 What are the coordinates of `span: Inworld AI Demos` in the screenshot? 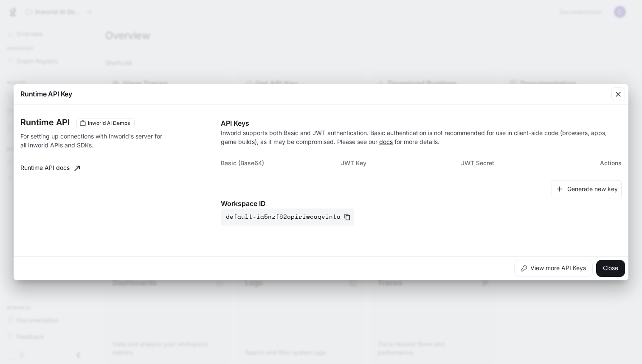 It's located at (108, 123).